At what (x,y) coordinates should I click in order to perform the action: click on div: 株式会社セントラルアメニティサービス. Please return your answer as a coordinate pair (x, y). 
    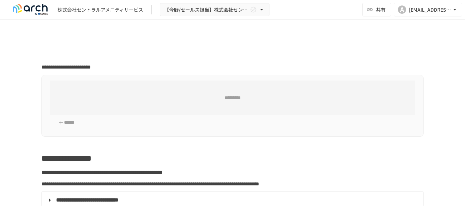
    Looking at the image, I should click on (100, 10).